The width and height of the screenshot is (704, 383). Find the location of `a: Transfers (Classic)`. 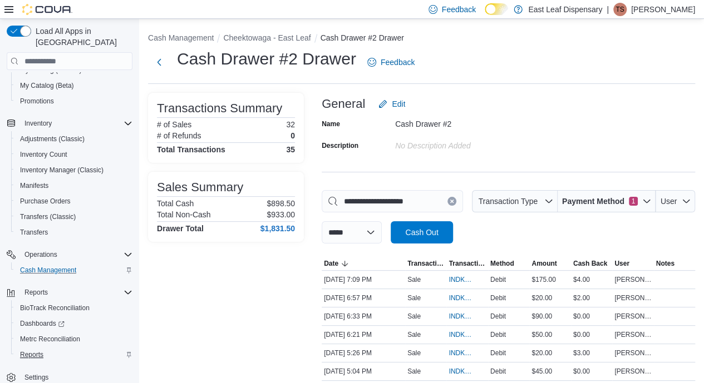

a: Transfers (Classic) is located at coordinates (48, 217).